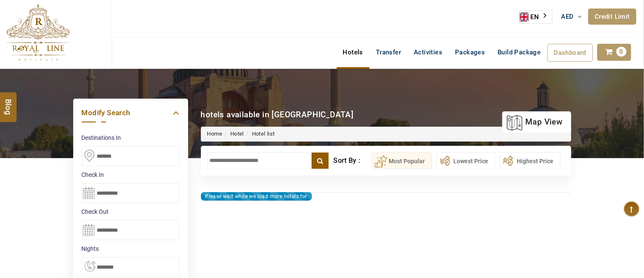 Image resolution: width=644 pixels, height=278 pixels. Describe the element at coordinates (259, 134) in the screenshot. I see `li: Hotel list` at that location.